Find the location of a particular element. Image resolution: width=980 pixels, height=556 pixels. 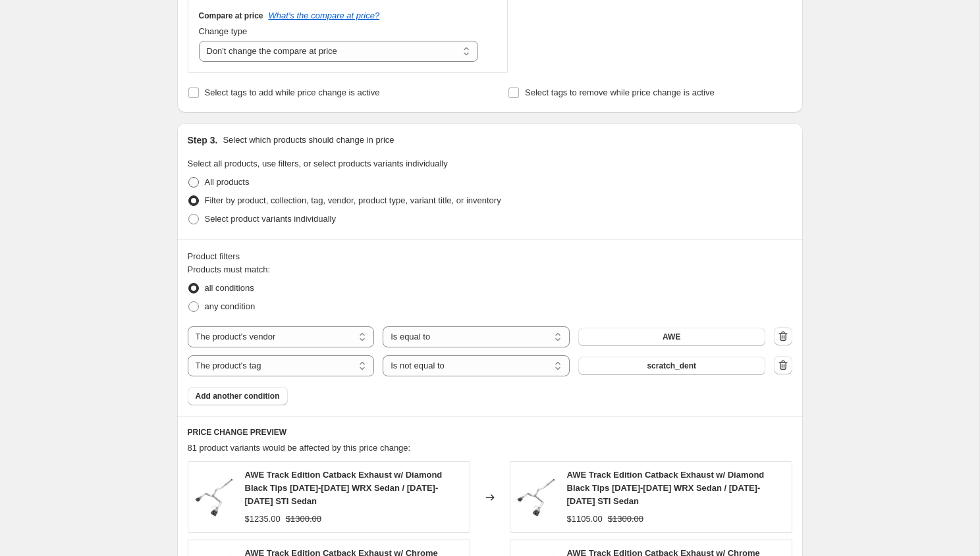

p: Select which products should change in price is located at coordinates (308, 140).